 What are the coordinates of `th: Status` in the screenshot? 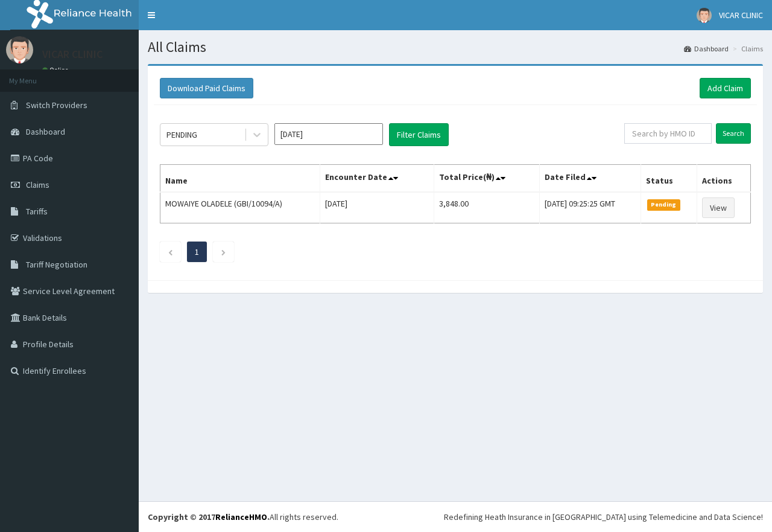 It's located at (669, 179).